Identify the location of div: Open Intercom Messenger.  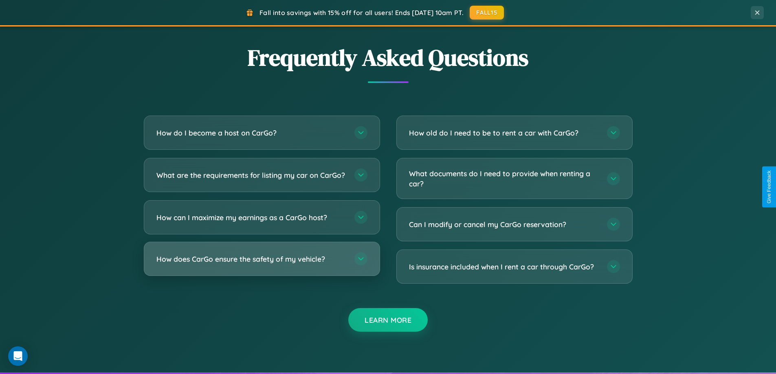
(18, 356).